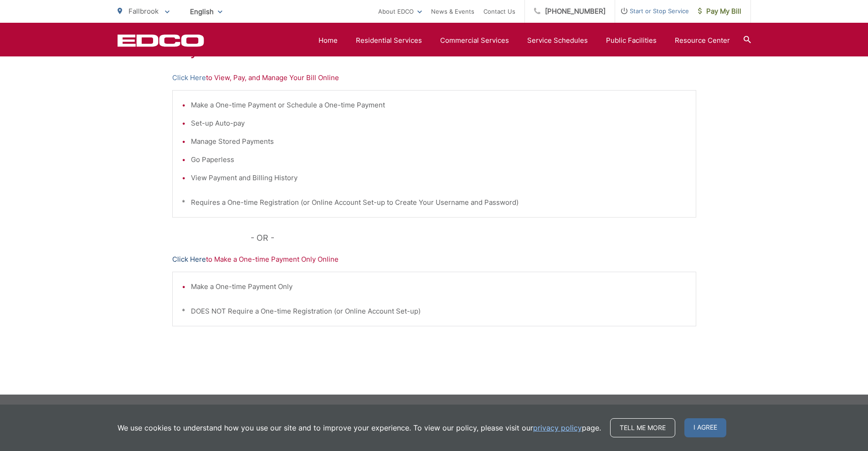 The height and width of the screenshot is (451, 868). I want to click on p: to Make a One-time Payment Only Online, so click(434, 260).